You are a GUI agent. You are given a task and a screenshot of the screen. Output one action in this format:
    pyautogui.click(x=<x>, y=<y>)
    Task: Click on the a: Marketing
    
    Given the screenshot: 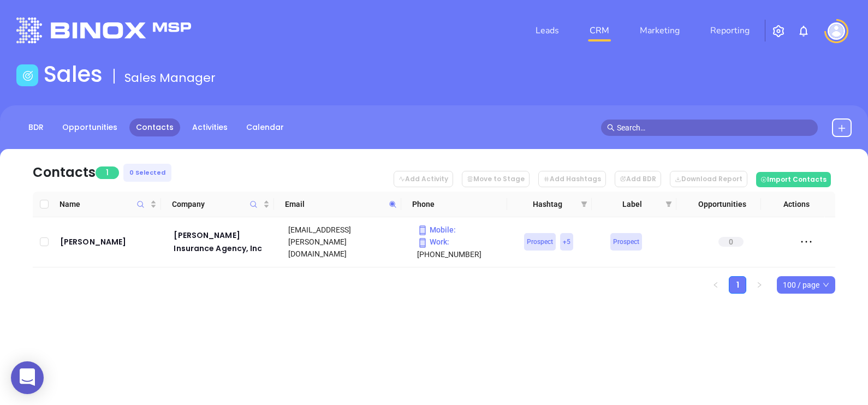 What is the action you would take?
    pyautogui.click(x=659, y=30)
    